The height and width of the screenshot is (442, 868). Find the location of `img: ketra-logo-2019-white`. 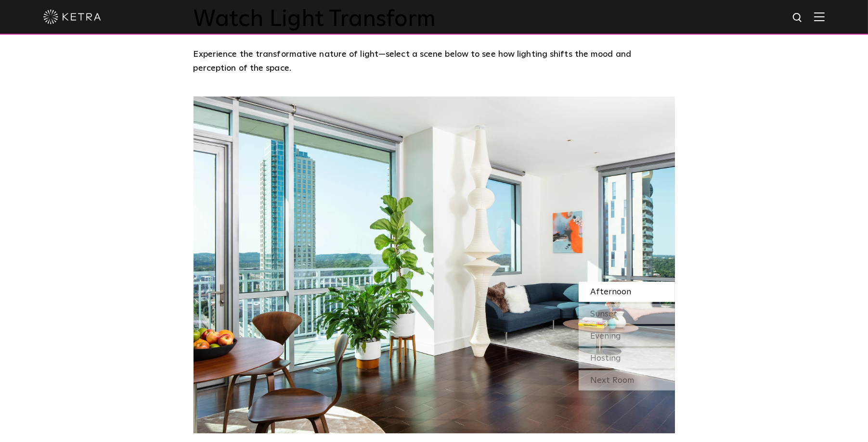

img: ketra-logo-2019-white is located at coordinates (72, 17).